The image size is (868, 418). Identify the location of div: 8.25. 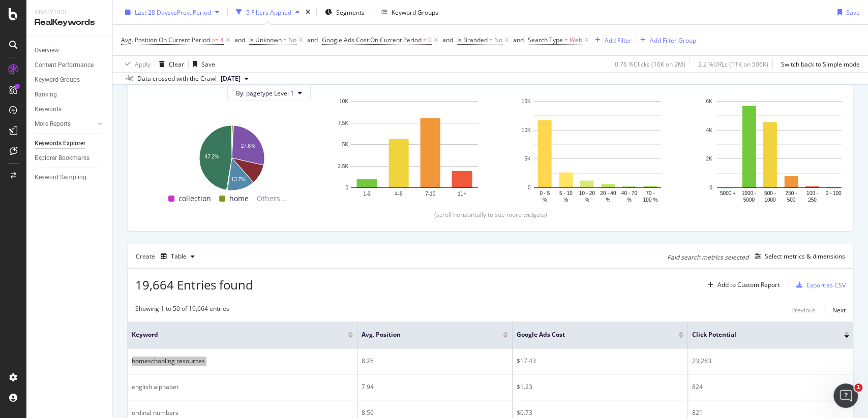
(434, 361).